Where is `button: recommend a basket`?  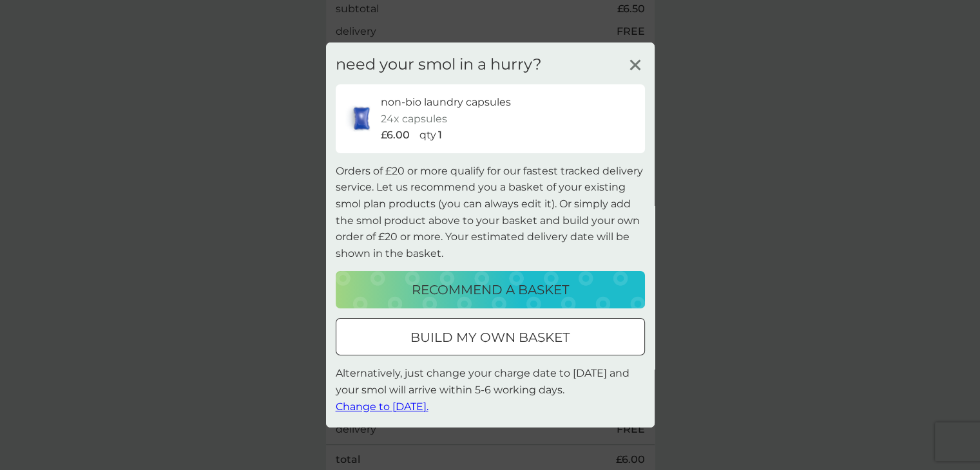 button: recommend a basket is located at coordinates (490, 290).